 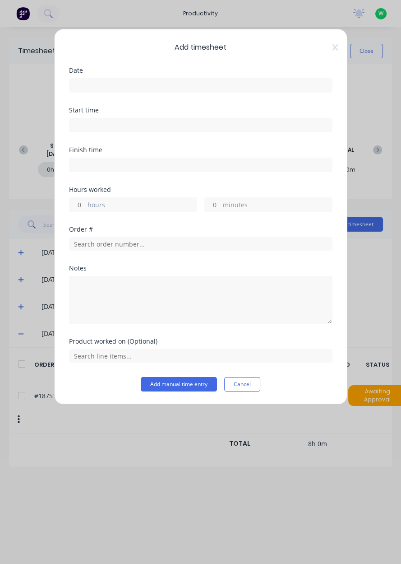 What do you see at coordinates (201, 190) in the screenshot?
I see `div: Hours worked` at bounding box center [201, 190].